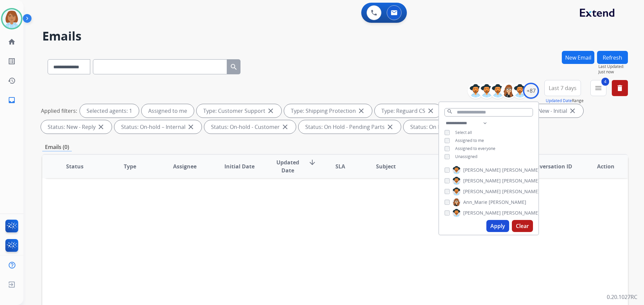 This screenshot has width=644, height=305. Describe the element at coordinates (12, 42) in the screenshot. I see `mat-icon: home` at that location.